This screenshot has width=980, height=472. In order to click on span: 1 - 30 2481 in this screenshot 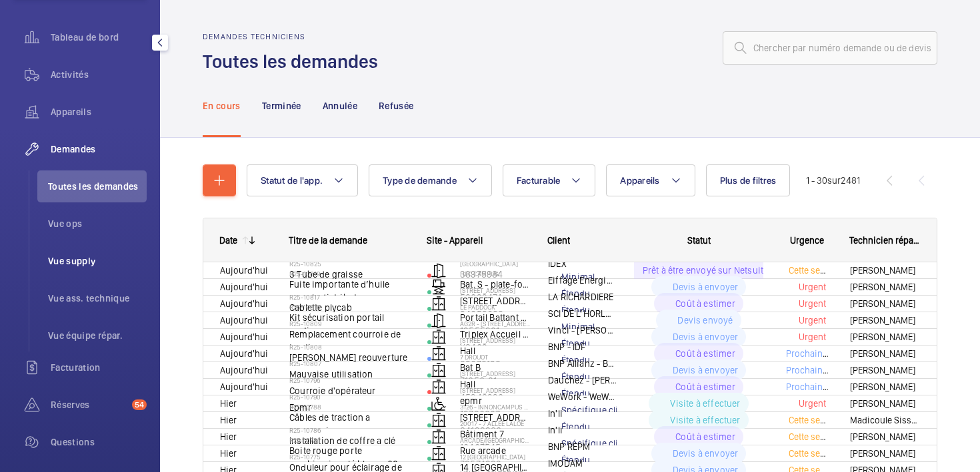, I will do `click(833, 181)`.